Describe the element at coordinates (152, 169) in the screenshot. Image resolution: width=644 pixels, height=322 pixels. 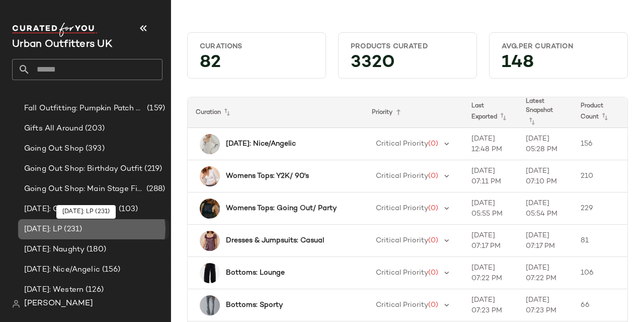
I see `span: (219)` at that location.